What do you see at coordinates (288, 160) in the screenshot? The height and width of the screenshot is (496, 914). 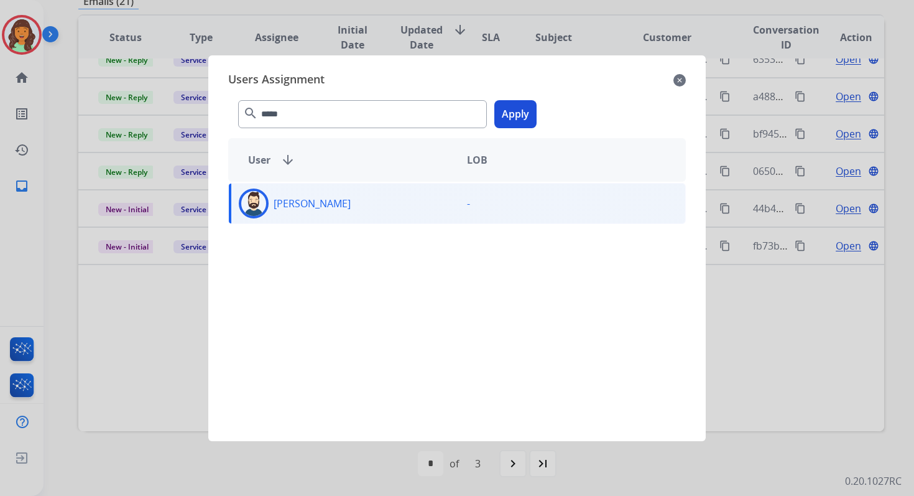 I see `mat-icon: arrow_downward` at bounding box center [288, 160].